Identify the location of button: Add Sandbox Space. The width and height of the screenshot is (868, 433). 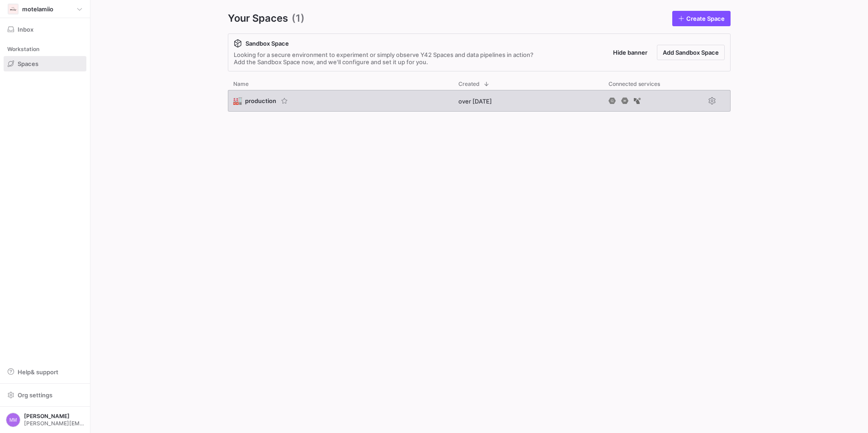
(691, 52).